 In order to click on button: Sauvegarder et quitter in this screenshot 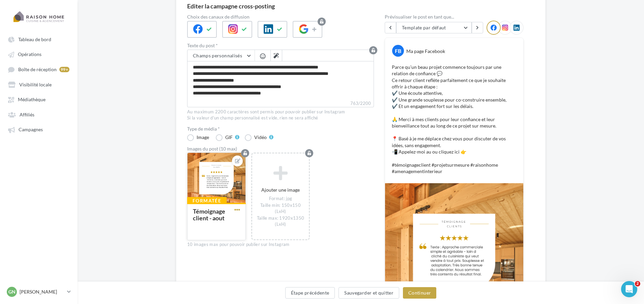, I will do `click(369, 293)`.